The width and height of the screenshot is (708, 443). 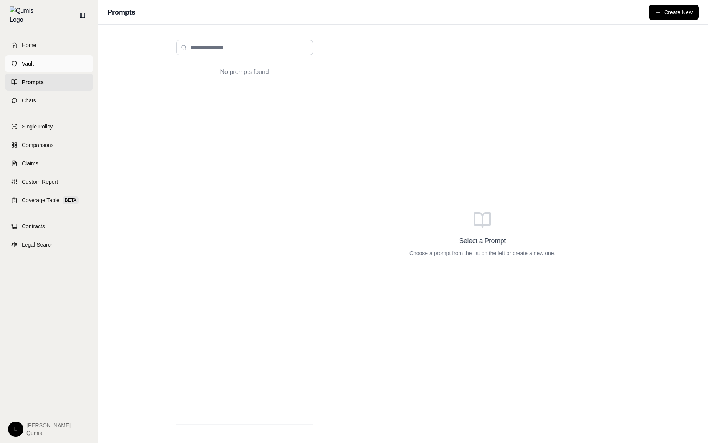 I want to click on p: Choose a prompt from the list on the left or create a new one., so click(x=482, y=253).